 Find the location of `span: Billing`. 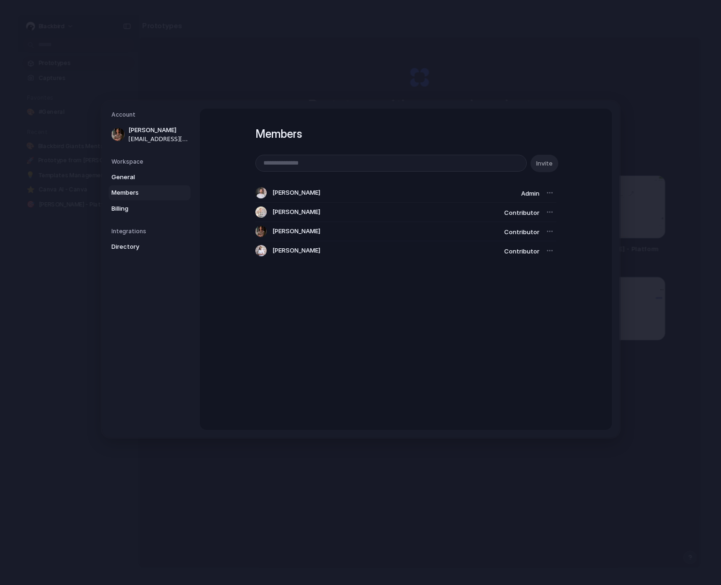

span: Billing is located at coordinates (142, 208).